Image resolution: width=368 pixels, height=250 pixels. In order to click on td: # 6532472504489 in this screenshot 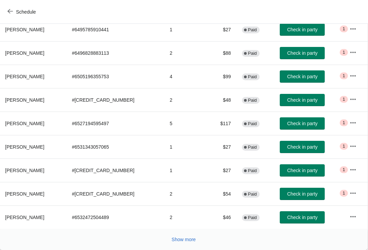, I will do `click(115, 217)`.